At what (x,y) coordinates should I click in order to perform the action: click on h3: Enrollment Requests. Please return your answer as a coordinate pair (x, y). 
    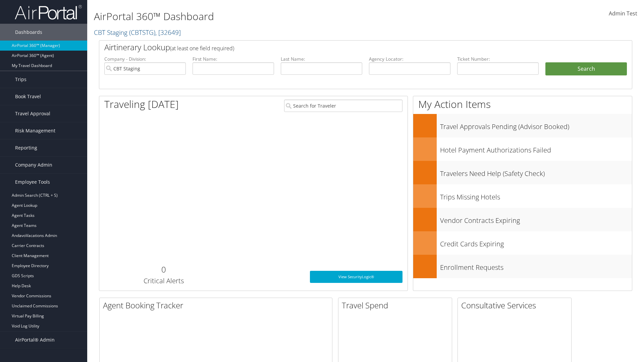
    Looking at the image, I should click on (536, 266).